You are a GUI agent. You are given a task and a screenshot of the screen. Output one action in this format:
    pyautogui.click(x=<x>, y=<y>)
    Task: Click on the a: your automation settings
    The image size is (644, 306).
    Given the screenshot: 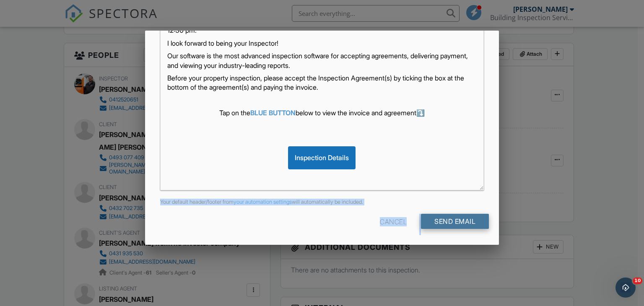 What is the action you would take?
    pyautogui.click(x=263, y=201)
    